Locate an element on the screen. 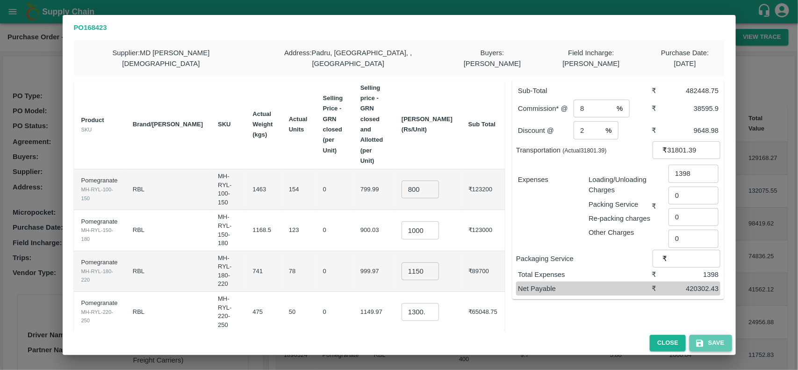 Image resolution: width=798 pixels, height=370 pixels. b: Product is located at coordinates (93, 120).